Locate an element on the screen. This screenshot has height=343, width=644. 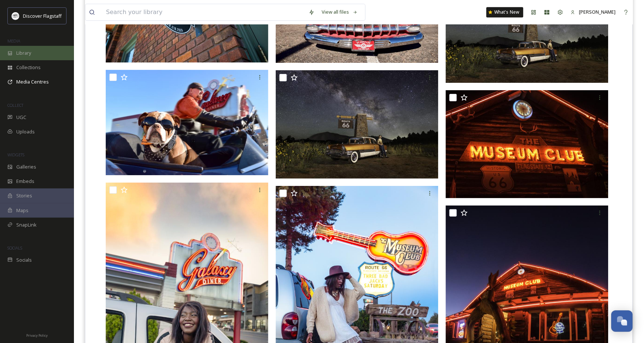
span: Stories is located at coordinates (24, 196).